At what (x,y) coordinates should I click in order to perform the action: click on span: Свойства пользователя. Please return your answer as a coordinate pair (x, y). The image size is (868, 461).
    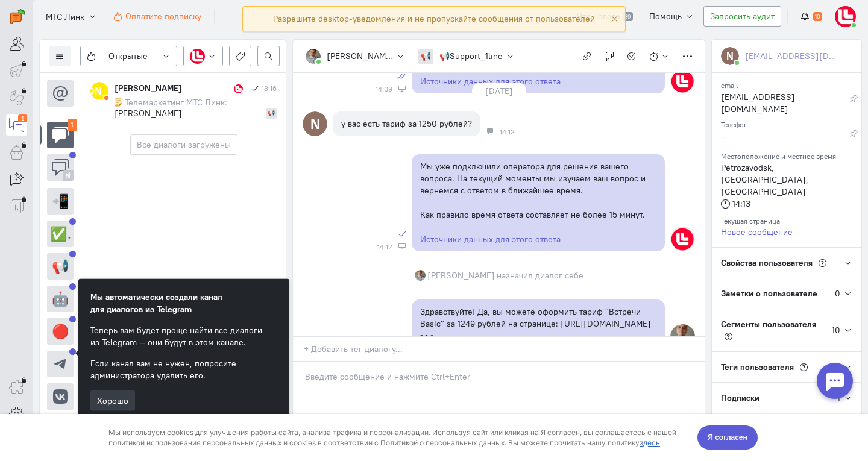
    Looking at the image, I should click on (766, 263).